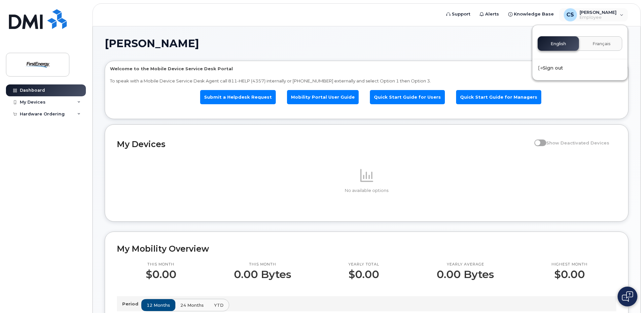  Describe the element at coordinates (364, 265) in the screenshot. I see `p: Yearly total` at that location.